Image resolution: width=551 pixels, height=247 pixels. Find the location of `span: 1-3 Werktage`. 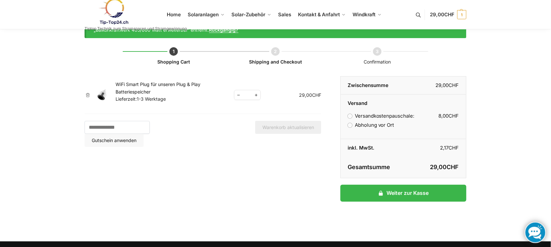

span: 1-3 Werktage is located at coordinates (151, 99).